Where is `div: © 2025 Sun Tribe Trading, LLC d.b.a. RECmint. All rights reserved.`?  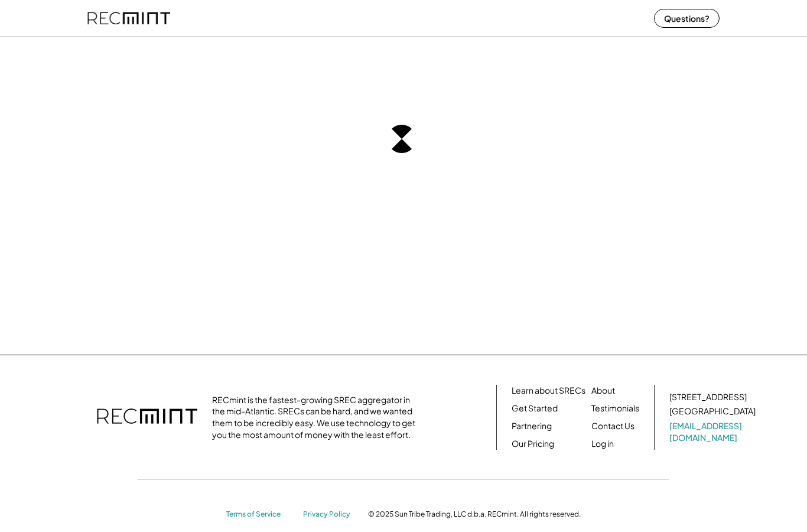
div: © 2025 Sun Tribe Trading, LLC d.b.a. RECmint. All rights reserved. is located at coordinates (475, 514).